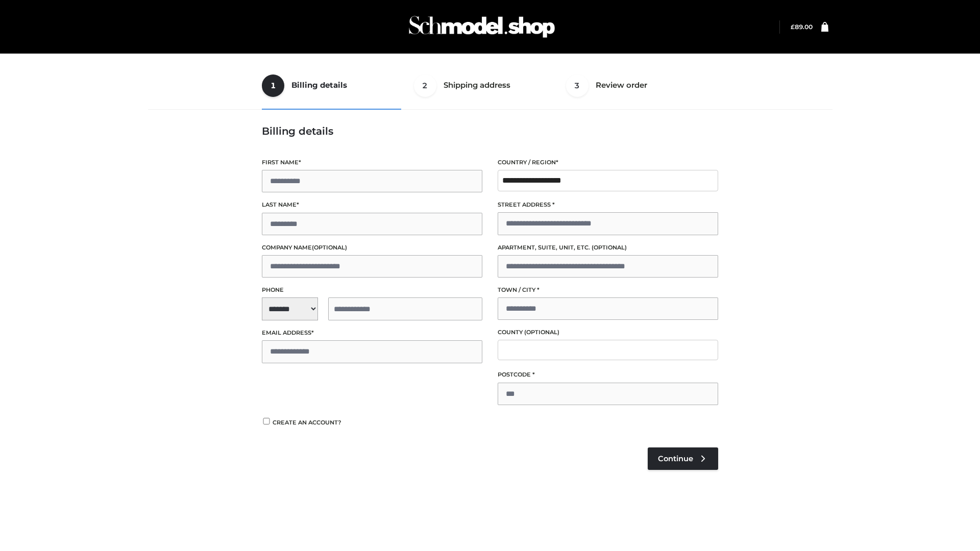  What do you see at coordinates (802, 26) in the screenshot?
I see `bdi: 89.00` at bounding box center [802, 26].